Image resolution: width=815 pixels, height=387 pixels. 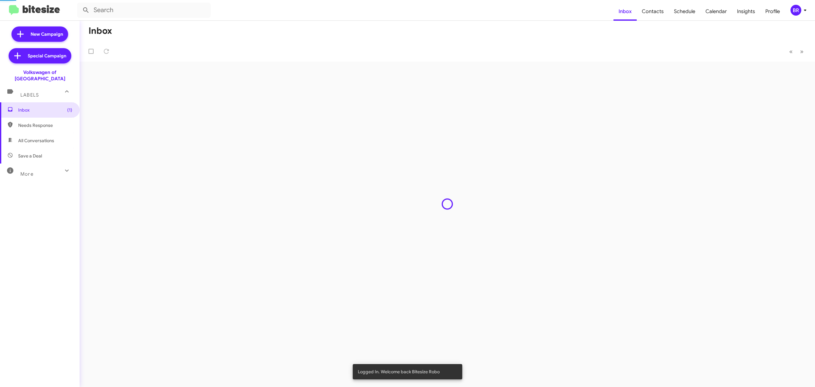 I want to click on a: New Campaign, so click(x=40, y=34).